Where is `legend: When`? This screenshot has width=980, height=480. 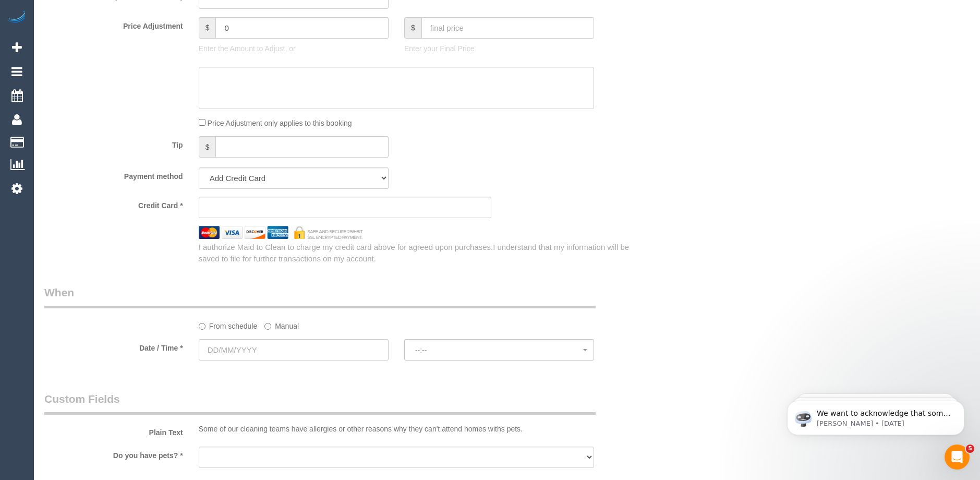 legend: When is located at coordinates (320, 296).